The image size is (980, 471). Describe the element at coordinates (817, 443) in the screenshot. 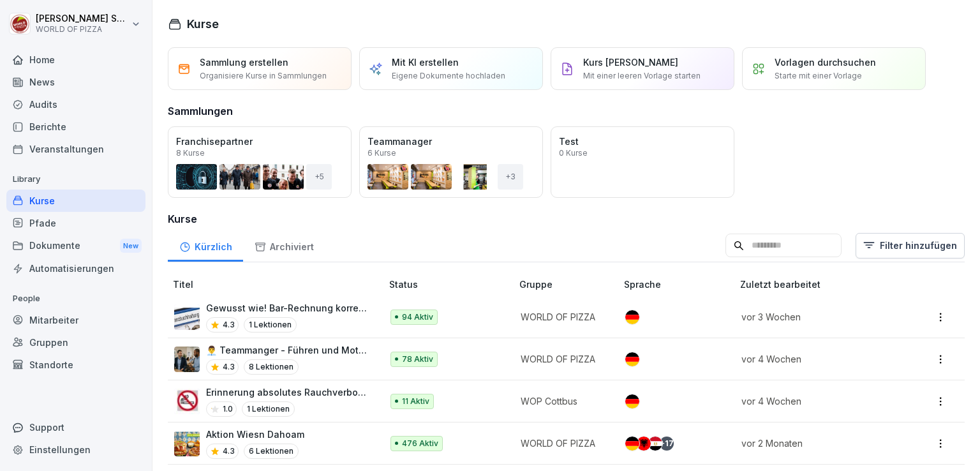

I see `p: vor 2 Monaten` at that location.